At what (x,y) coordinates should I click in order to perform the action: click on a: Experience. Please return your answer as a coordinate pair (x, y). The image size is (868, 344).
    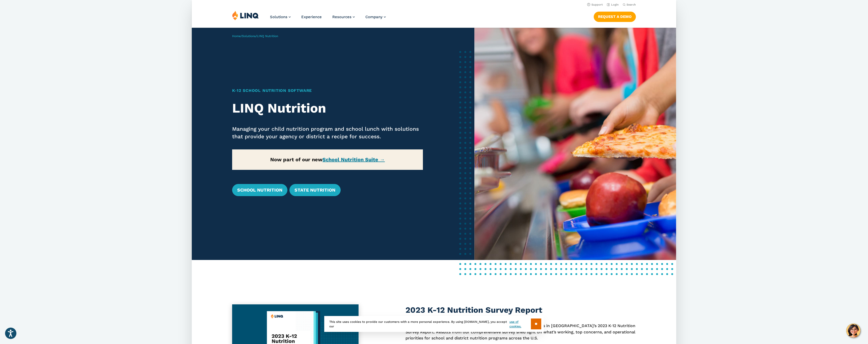
    Looking at the image, I should click on (311, 17).